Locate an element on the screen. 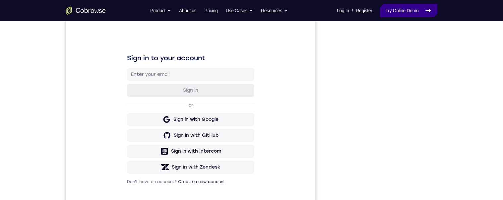  button: Sign in with Zendesk is located at coordinates (125, 160).